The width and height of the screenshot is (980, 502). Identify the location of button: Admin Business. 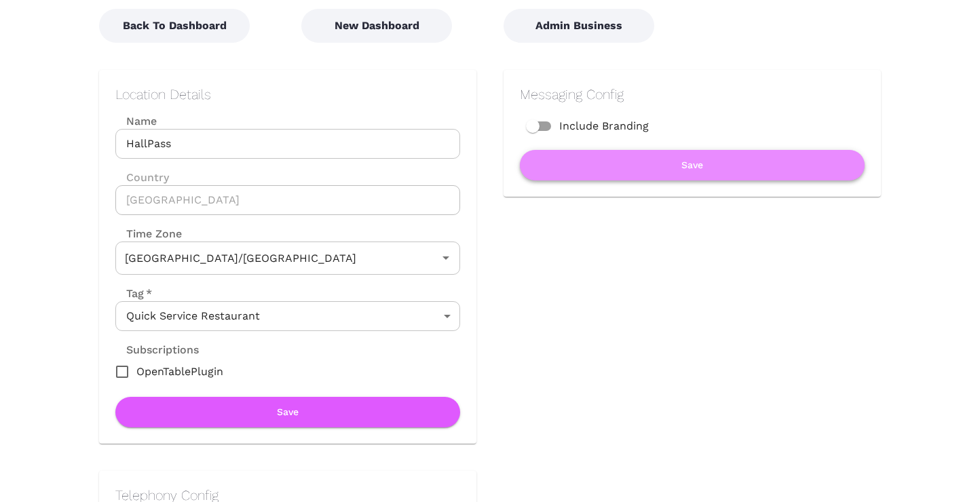
(579, 26).